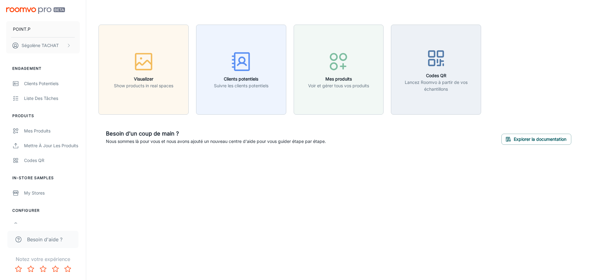 The height and width of the screenshot is (280, 591). Describe the element at coordinates (216, 142) in the screenshot. I see `p: Nous sommes là pour vous et nous avons ajouté un nouveau centre d'aide pour vous guider étape par...` at that location.